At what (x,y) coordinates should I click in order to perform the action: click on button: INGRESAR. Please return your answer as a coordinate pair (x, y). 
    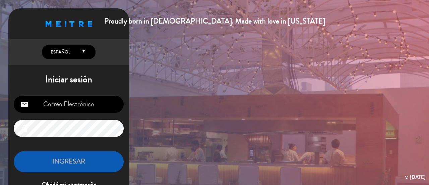
    Looking at the image, I should click on (69, 161).